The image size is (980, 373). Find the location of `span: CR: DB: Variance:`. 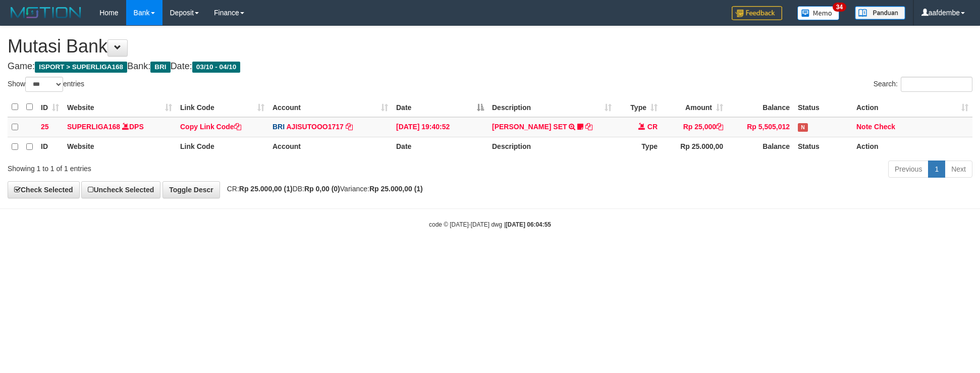

span: CR: DB: Variance: is located at coordinates (323, 189).